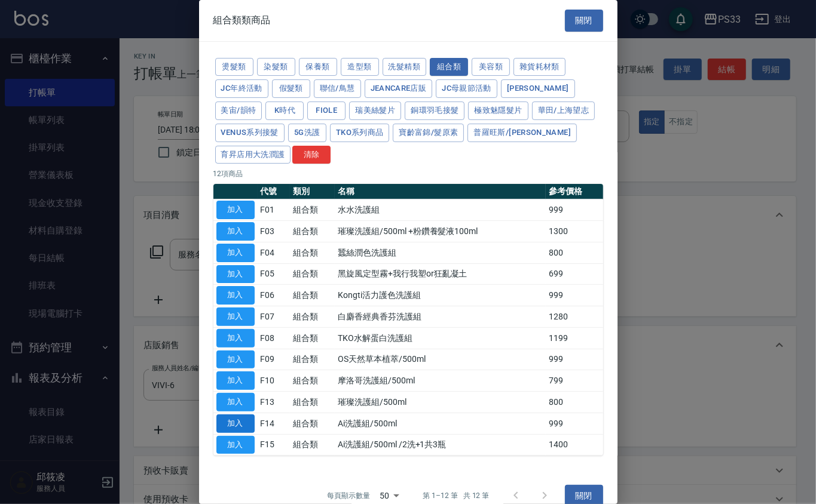 The image size is (816, 504). What do you see at coordinates (273, 295) in the screenshot?
I see `td: F06` at bounding box center [273, 295].